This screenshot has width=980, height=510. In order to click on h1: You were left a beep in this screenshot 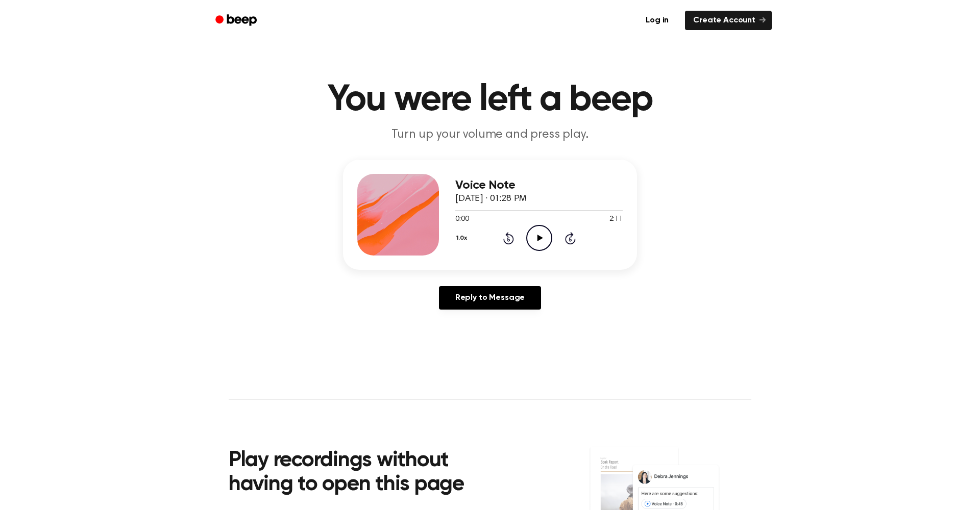, I will do `click(490, 100)`.